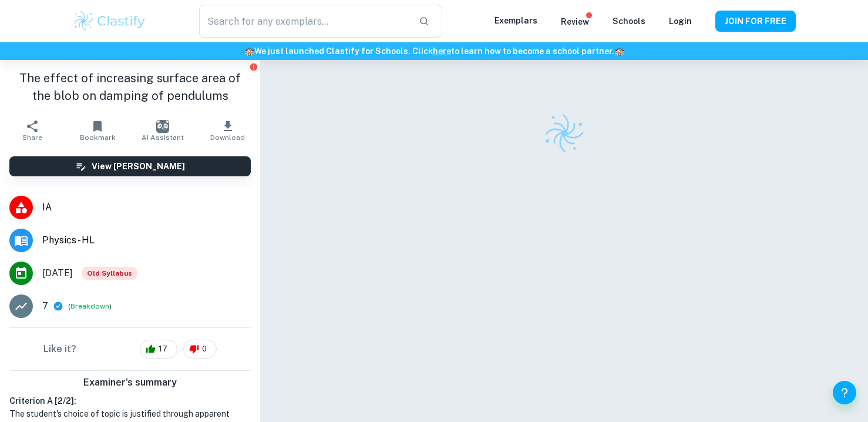 This screenshot has width=868, height=422. What do you see at coordinates (130, 87) in the screenshot?
I see `h1: The effect of increasing surface area of the blob on damping of pendulums` at bounding box center [130, 87].